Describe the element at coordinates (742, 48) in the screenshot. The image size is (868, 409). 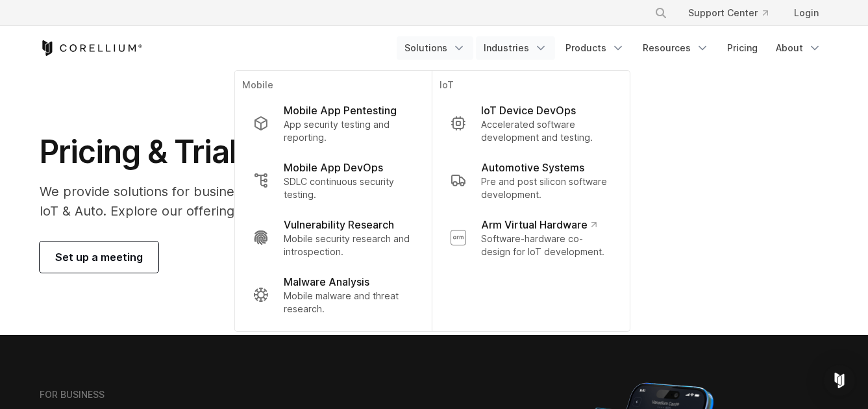
I see `a: Pricing` at that location.